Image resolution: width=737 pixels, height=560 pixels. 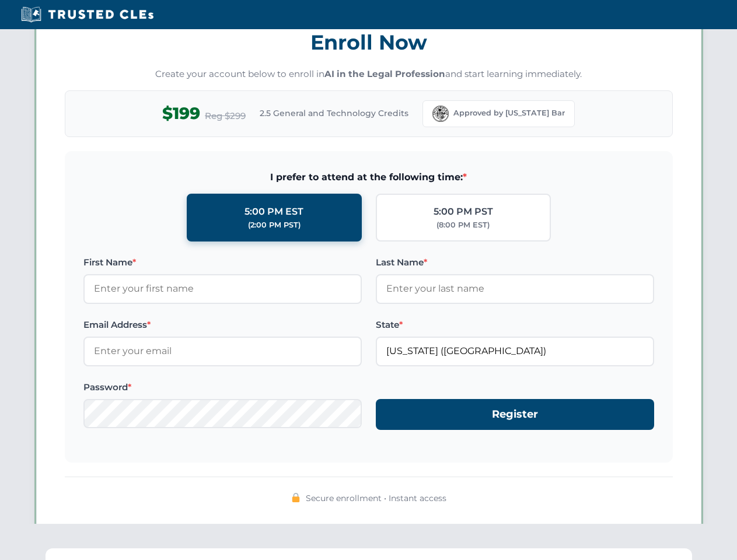 I want to click on h3: Enroll Now, so click(x=369, y=42).